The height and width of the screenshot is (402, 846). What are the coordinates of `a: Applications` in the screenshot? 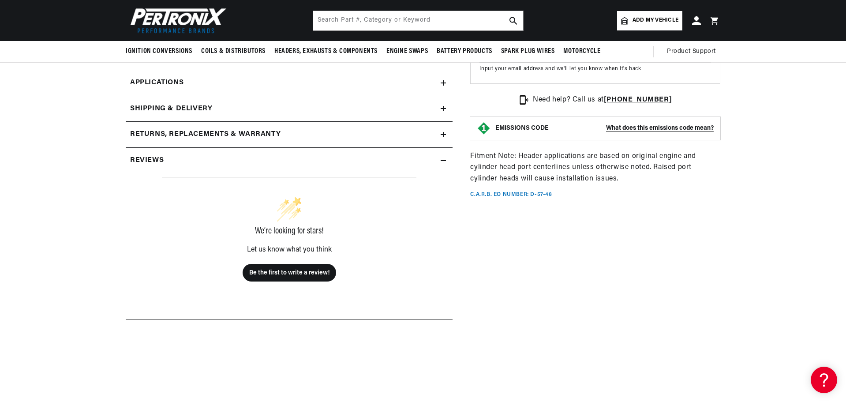 It's located at (289, 83).